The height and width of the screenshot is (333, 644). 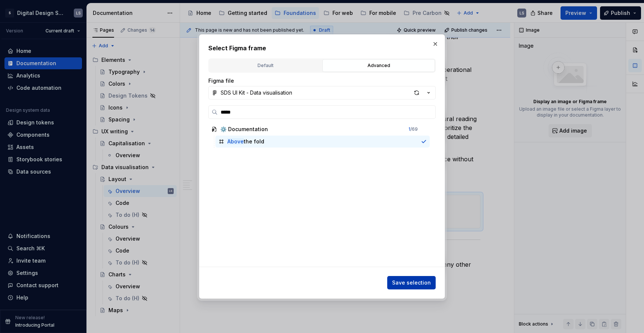 What do you see at coordinates (411, 283) in the screenshot?
I see `button: Save selection` at bounding box center [411, 283].